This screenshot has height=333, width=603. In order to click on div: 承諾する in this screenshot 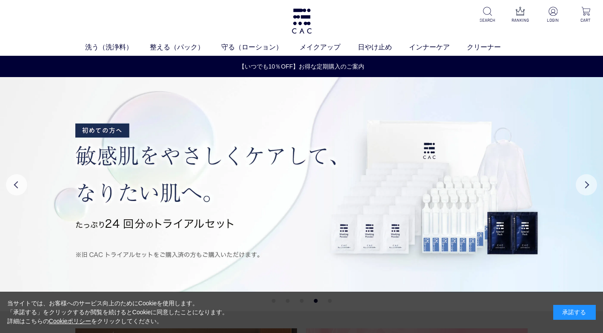, I will do `click(574, 312)`.